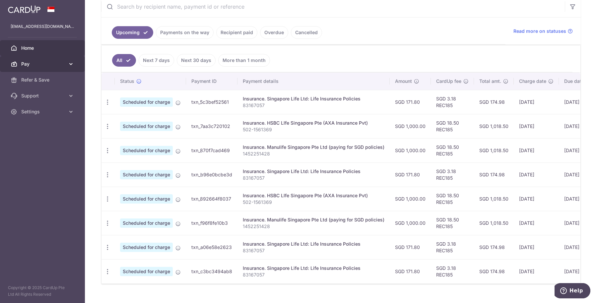 The height and width of the screenshot is (303, 597). I want to click on span: Pay, so click(43, 64).